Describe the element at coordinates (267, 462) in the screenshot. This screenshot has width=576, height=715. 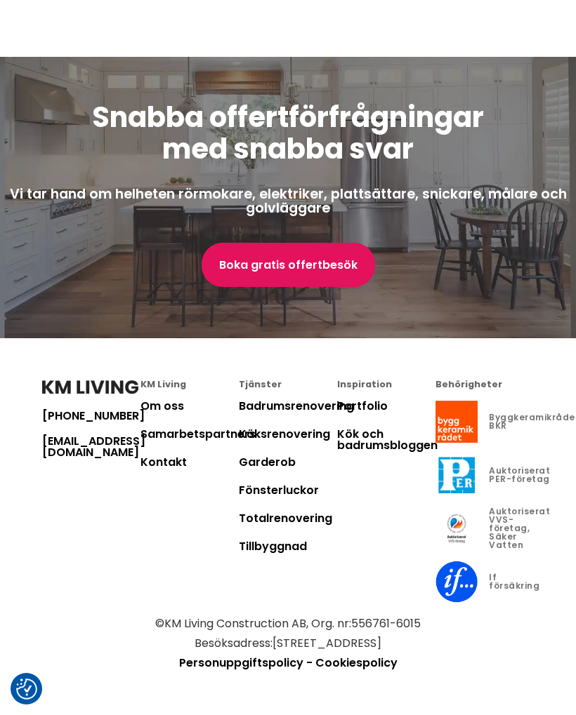
I see `a: Garderob` at that location.